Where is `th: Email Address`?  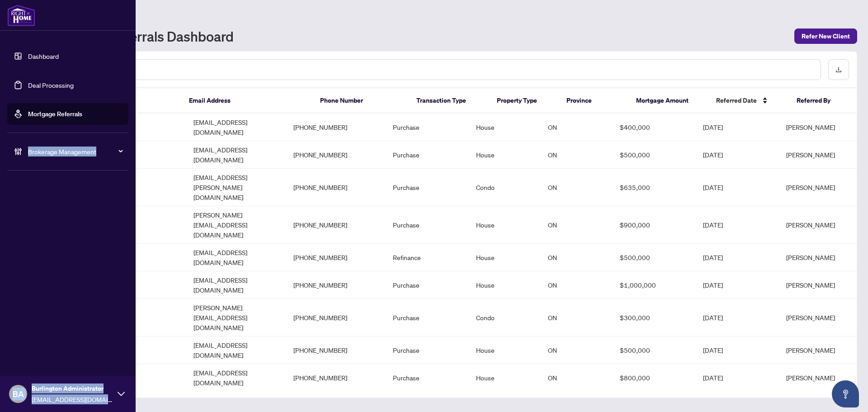
th: Email Address is located at coordinates (247, 101).